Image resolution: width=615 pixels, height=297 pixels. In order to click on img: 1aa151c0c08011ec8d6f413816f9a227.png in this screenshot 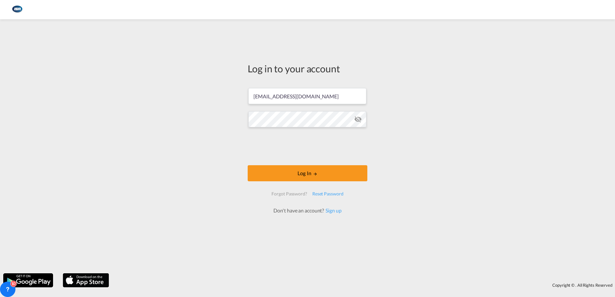, I will do `click(17, 10)`.